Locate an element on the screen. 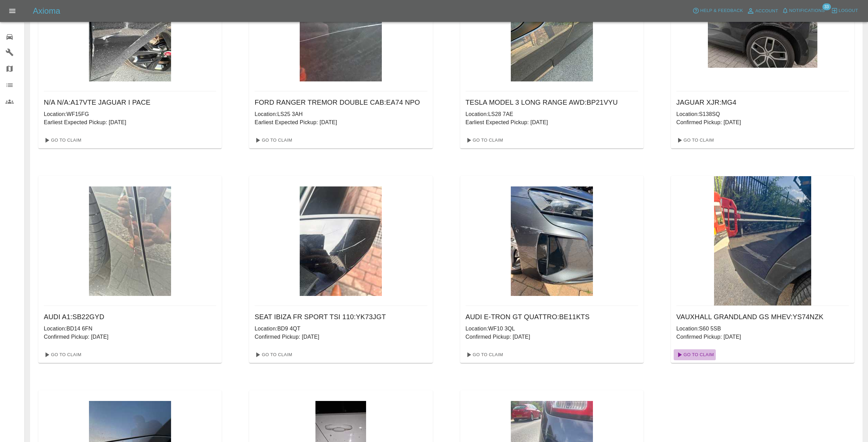  p: Location: WF10 3QL is located at coordinates (552, 329).